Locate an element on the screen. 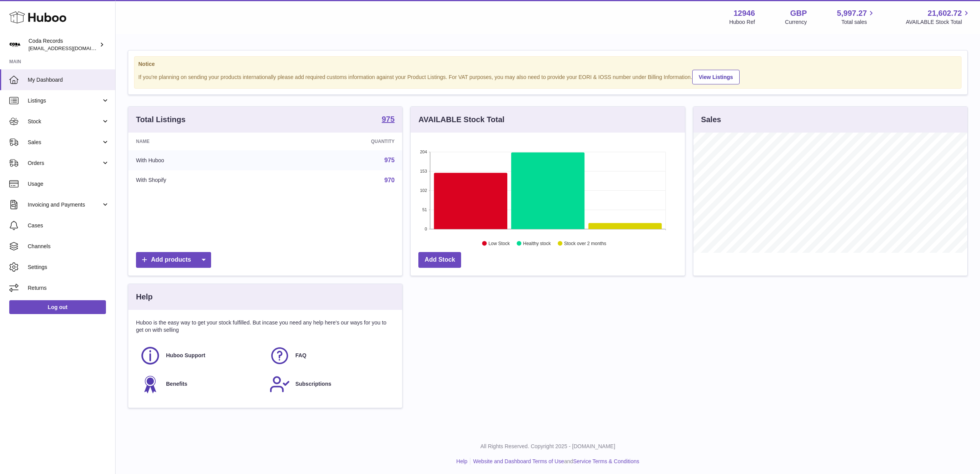 Image resolution: width=980 pixels, height=474 pixels. span: Stock is located at coordinates (64, 122).